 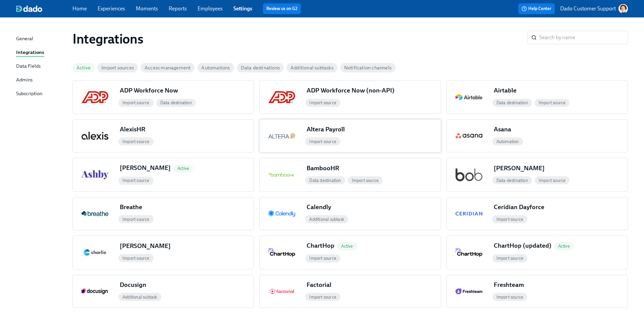 I want to click on div: ChartHop, so click(x=333, y=245).